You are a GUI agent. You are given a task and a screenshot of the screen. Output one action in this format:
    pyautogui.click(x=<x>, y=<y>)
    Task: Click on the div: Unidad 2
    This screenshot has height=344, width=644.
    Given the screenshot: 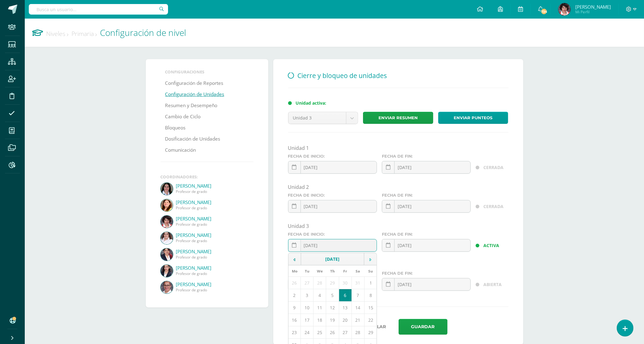 What is the action you would take?
    pyautogui.click(x=399, y=187)
    